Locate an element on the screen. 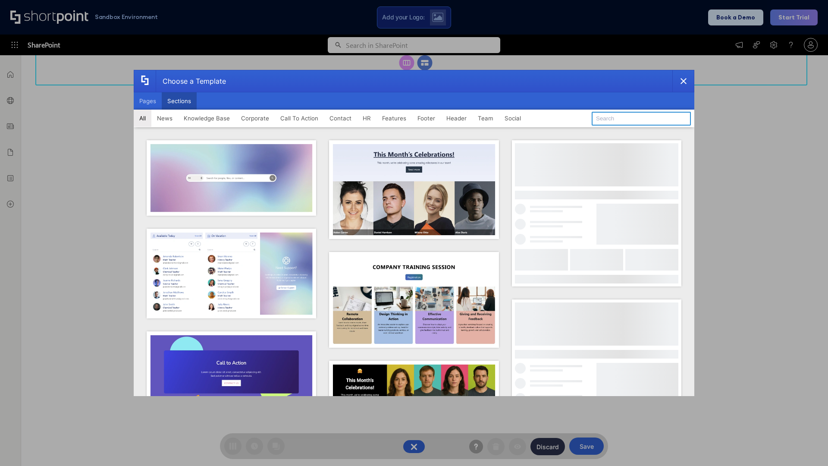  button: HR is located at coordinates (366, 118).